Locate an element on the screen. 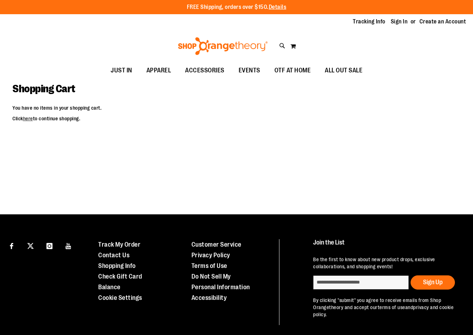 The image size is (473, 335). span: JUST IN is located at coordinates (121, 70).